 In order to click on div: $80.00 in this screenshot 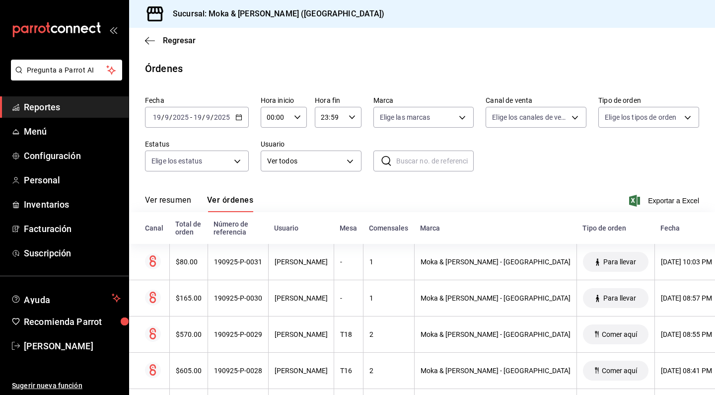, I will do `click(189, 262)`.